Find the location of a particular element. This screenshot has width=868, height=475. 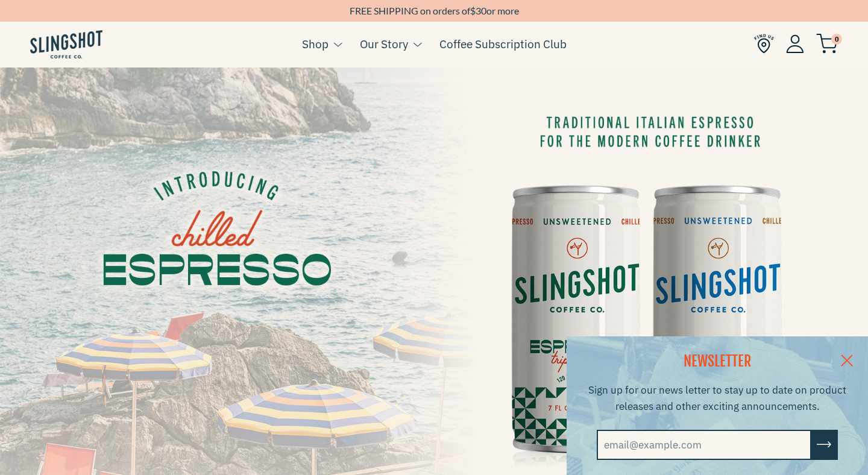

a: 0 is located at coordinates (827, 44).